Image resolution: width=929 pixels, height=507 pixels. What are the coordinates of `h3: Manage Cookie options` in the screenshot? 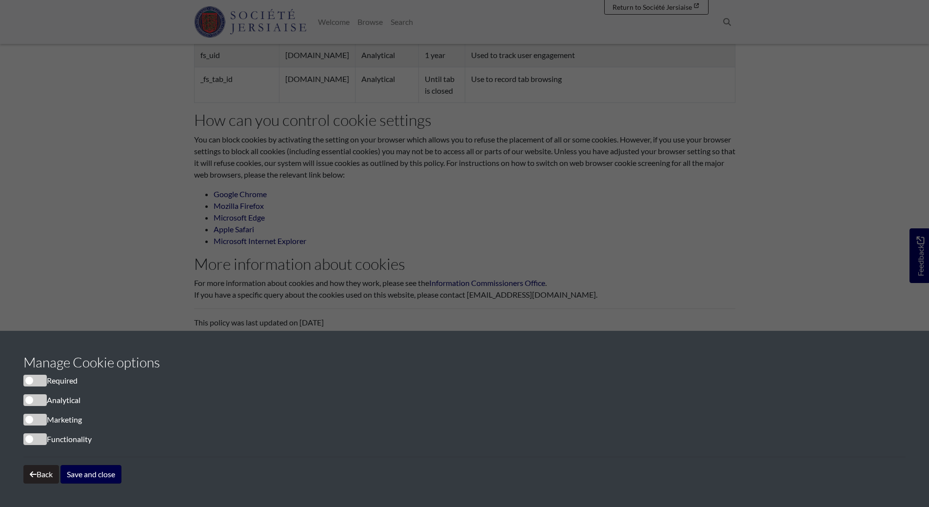 It's located at (464, 362).